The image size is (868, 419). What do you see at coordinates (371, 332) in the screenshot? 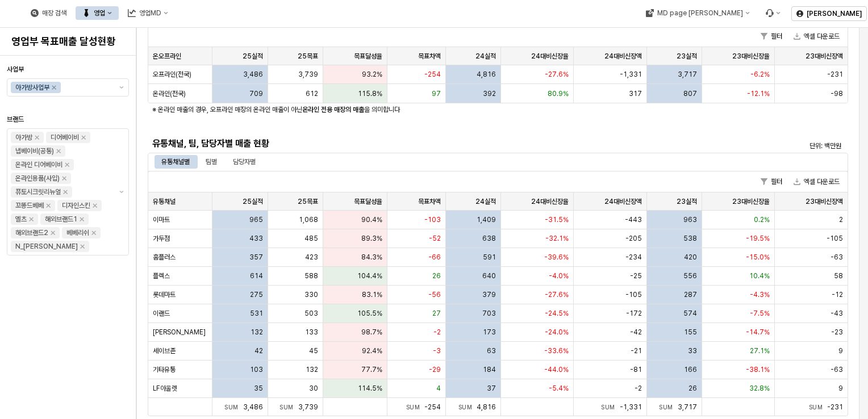
I see `span: 98.7%` at bounding box center [371, 332].